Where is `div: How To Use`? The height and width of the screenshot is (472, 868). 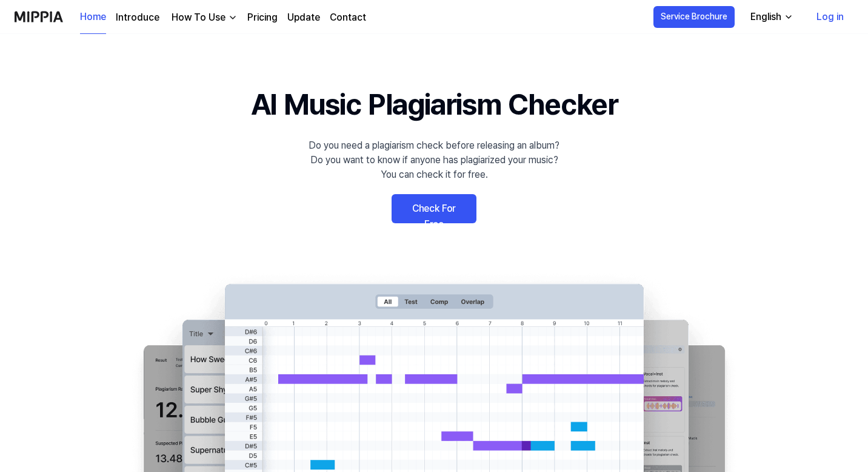
div: How To Use is located at coordinates (198, 18).